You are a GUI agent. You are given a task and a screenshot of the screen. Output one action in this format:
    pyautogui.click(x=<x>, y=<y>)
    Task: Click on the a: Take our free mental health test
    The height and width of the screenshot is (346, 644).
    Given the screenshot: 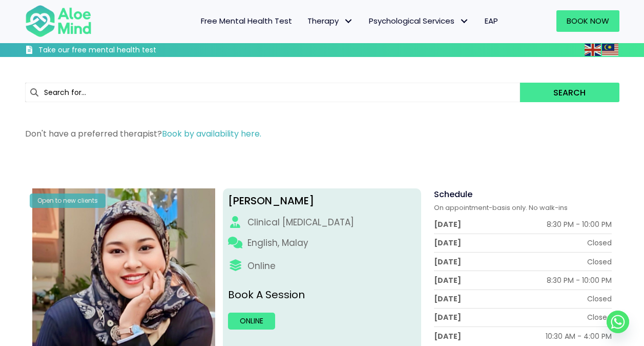 What is the action you would take?
    pyautogui.click(x=118, y=50)
    